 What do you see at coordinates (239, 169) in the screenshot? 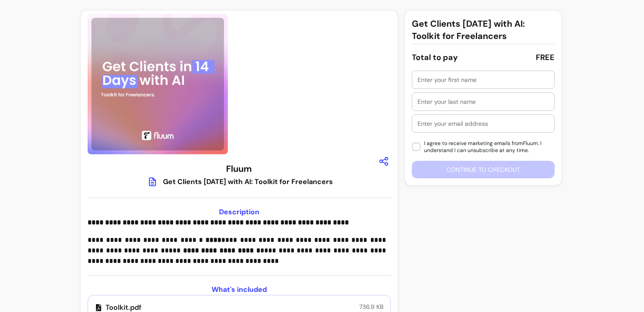
I see `h3: Fluum` at bounding box center [239, 169].